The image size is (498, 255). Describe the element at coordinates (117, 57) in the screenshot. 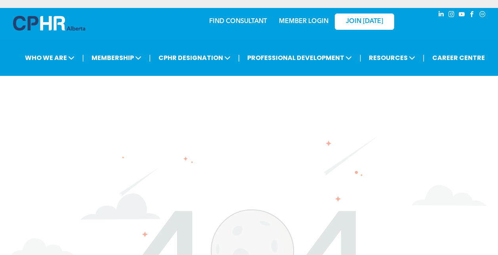

I see `span: MEMBERSHIP` at that location.